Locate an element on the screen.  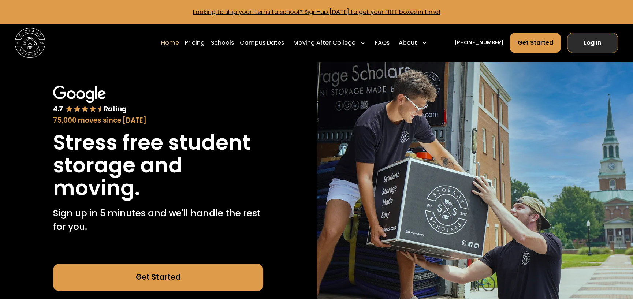
a: Log In is located at coordinates (593, 42).